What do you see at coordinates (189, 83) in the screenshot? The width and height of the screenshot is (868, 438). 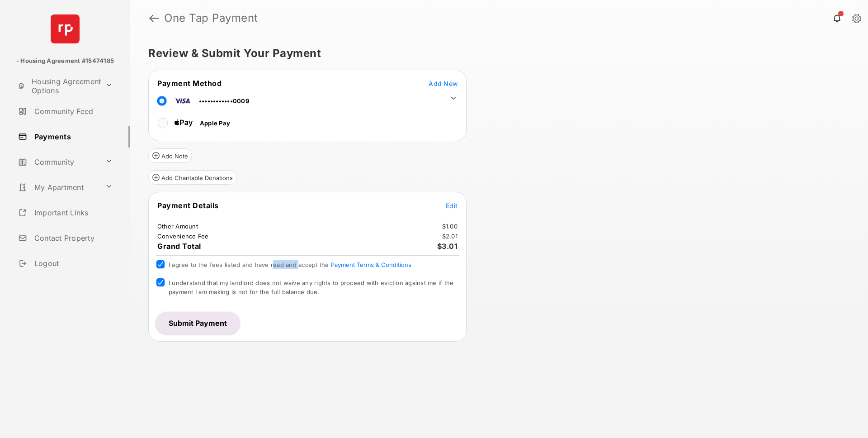 I see `span: Payment Method` at bounding box center [189, 83].